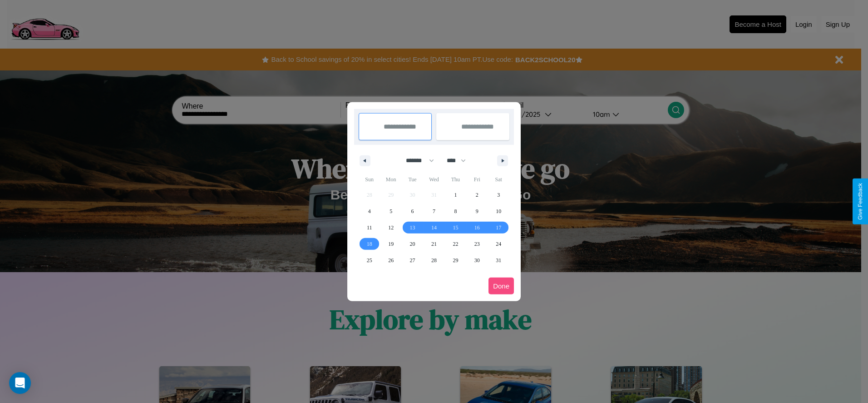 This screenshot has height=403, width=868. I want to click on button: 16, so click(477, 227).